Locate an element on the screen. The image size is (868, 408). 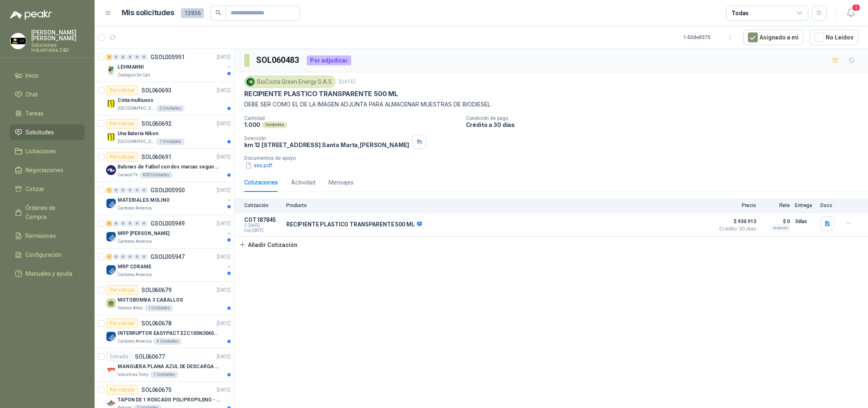
p: Docs is located at coordinates (829, 205).